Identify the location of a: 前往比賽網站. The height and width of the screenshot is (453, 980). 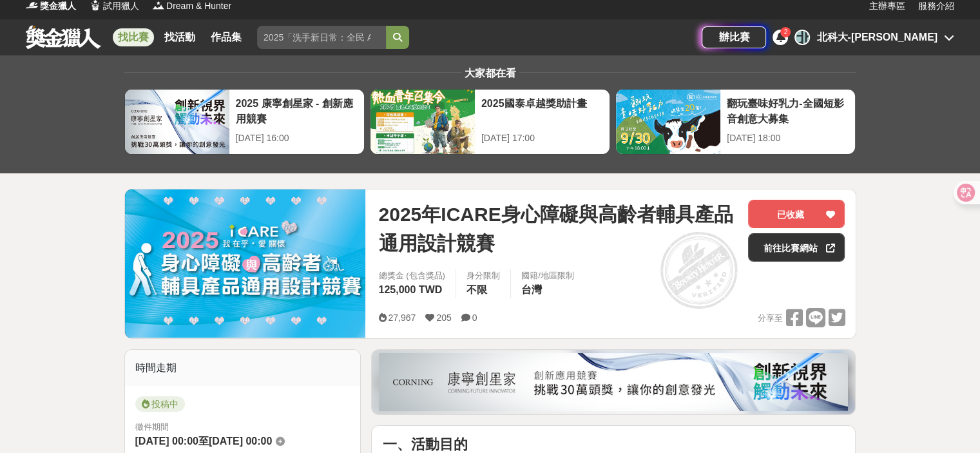
(796, 248).